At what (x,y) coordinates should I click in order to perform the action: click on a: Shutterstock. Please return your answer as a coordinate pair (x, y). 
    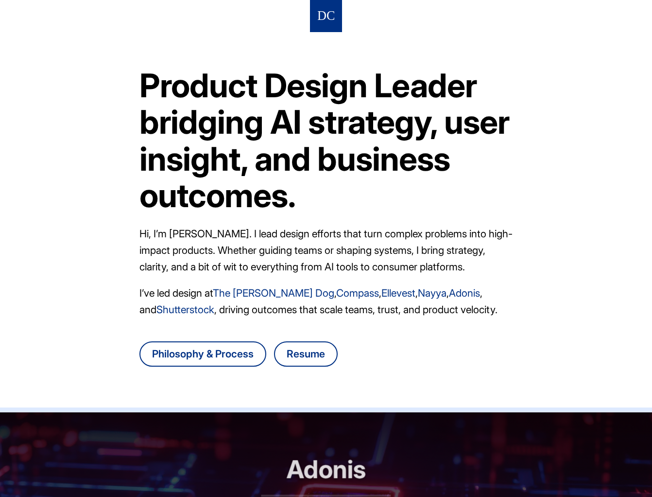
    Looking at the image, I should click on (185, 309).